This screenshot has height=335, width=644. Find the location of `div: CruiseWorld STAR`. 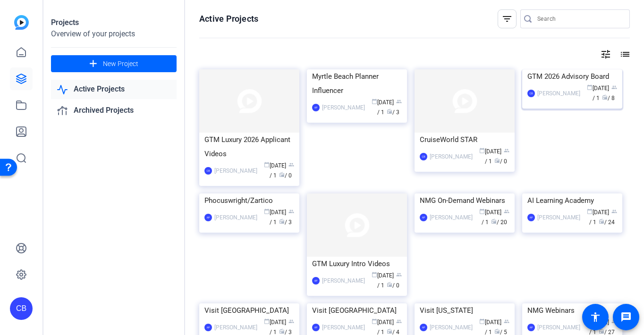

div: CruiseWorld STAR is located at coordinates (465, 140).